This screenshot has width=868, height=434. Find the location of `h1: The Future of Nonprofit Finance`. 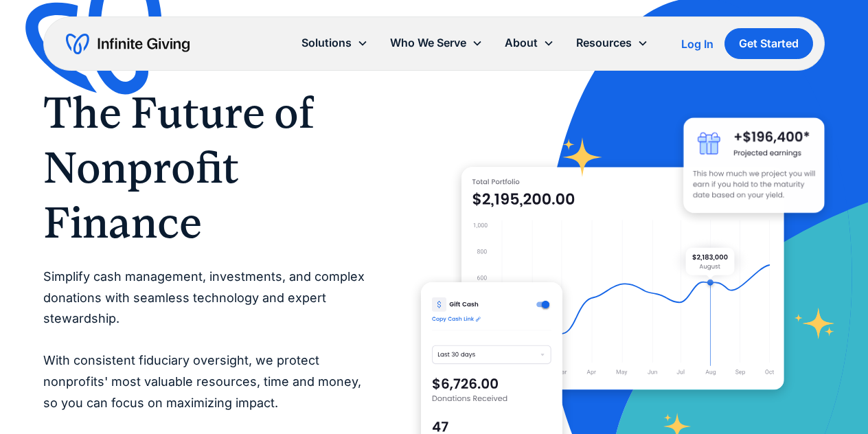

h1: The Future of Nonprofit Finance is located at coordinates (205, 168).